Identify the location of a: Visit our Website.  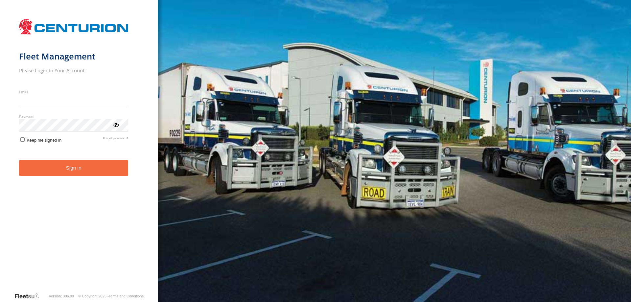
(29, 296).